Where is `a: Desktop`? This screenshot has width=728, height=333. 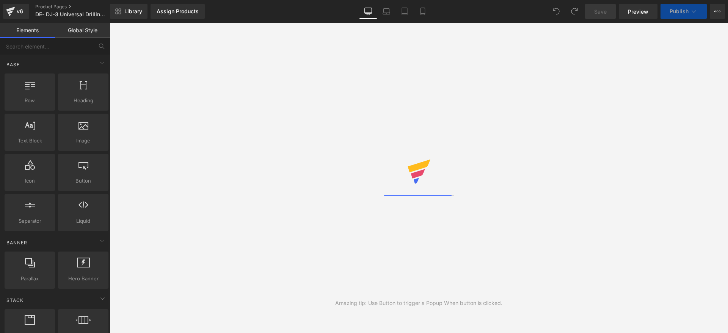
a: Desktop is located at coordinates (368, 11).